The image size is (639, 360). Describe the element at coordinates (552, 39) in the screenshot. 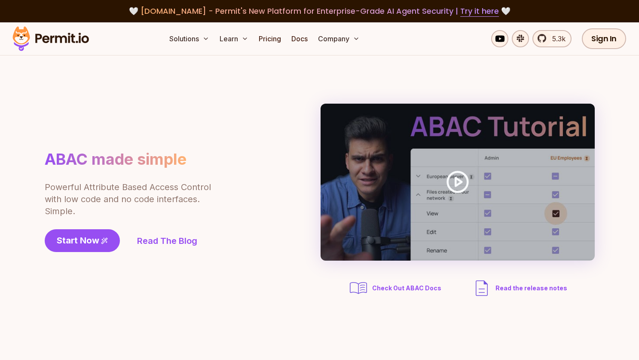

I see `a: 5.3k` at that location.